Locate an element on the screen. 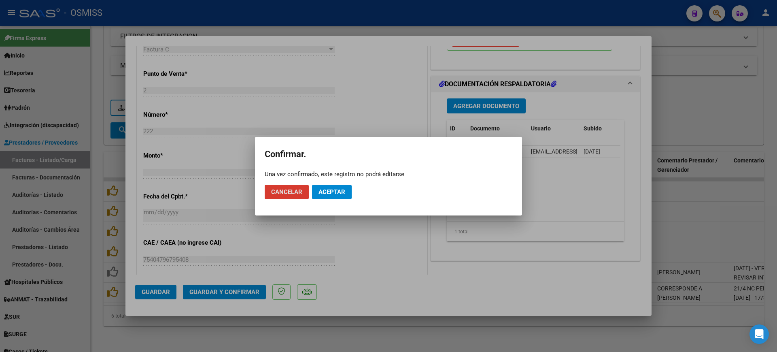 The width and height of the screenshot is (777, 352). span: Aceptar is located at coordinates (332, 192).